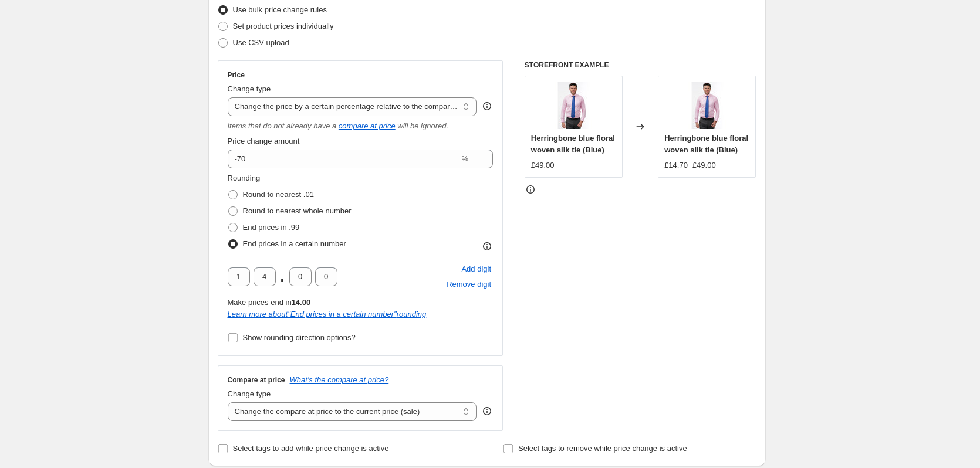  Describe the element at coordinates (264, 141) in the screenshot. I see `span: Price change amount` at that location.